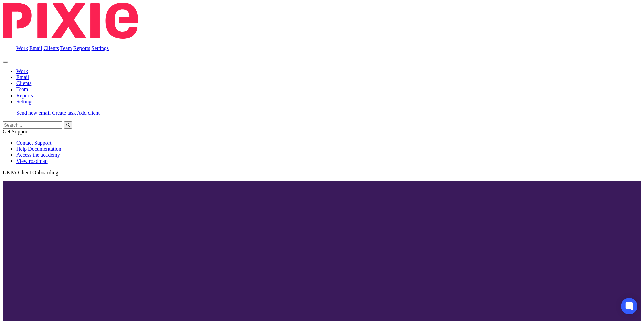 This screenshot has height=321, width=644. What do you see at coordinates (39, 148) in the screenshot?
I see `span: Help Documentation` at bounding box center [39, 148].